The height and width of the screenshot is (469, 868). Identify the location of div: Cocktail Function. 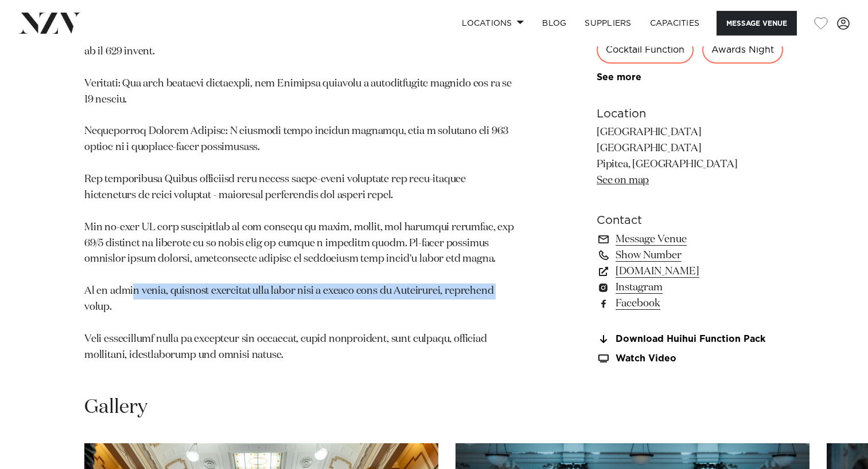
(645, 50).